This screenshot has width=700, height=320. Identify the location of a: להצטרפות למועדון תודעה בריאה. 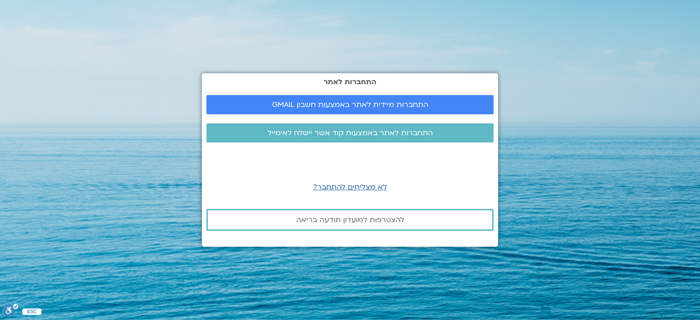
(350, 220).